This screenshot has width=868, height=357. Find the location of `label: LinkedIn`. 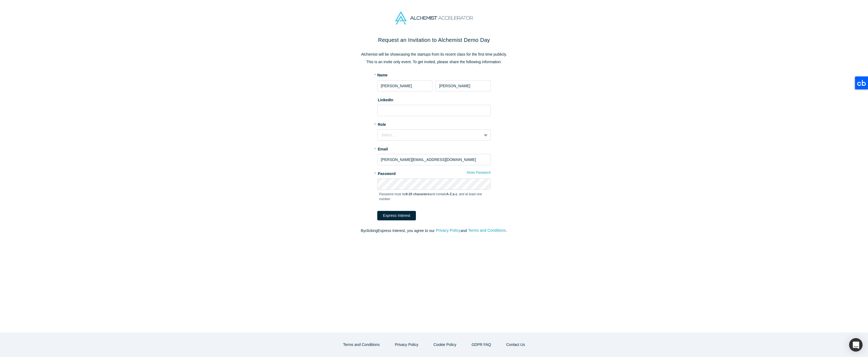

label: LinkedIn is located at coordinates (385, 99).